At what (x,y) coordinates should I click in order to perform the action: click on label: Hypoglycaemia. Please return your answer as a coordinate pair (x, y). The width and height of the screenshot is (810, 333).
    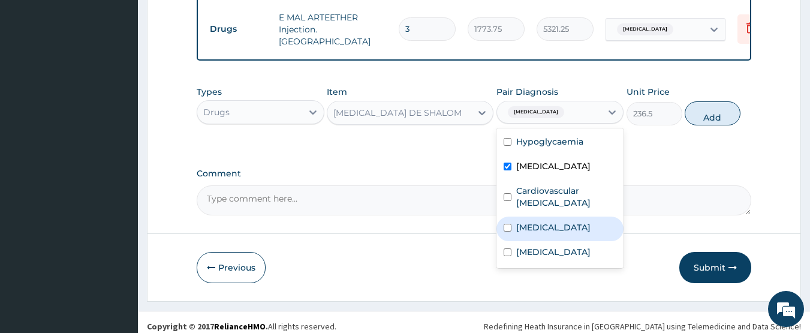
    Looking at the image, I should click on (550, 142).